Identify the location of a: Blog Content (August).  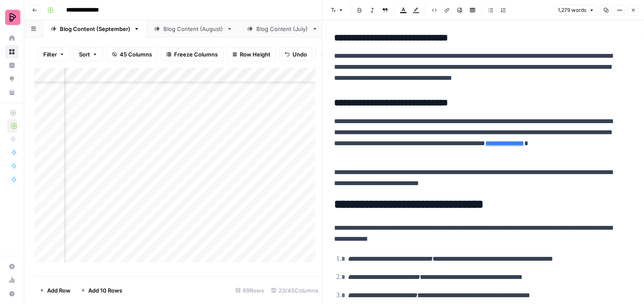
(193, 29).